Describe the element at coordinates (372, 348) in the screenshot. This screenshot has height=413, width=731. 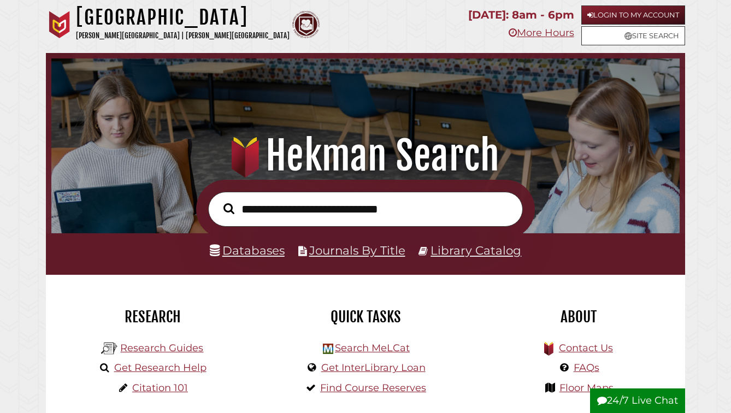
I see `a: Search MeLCat` at that location.